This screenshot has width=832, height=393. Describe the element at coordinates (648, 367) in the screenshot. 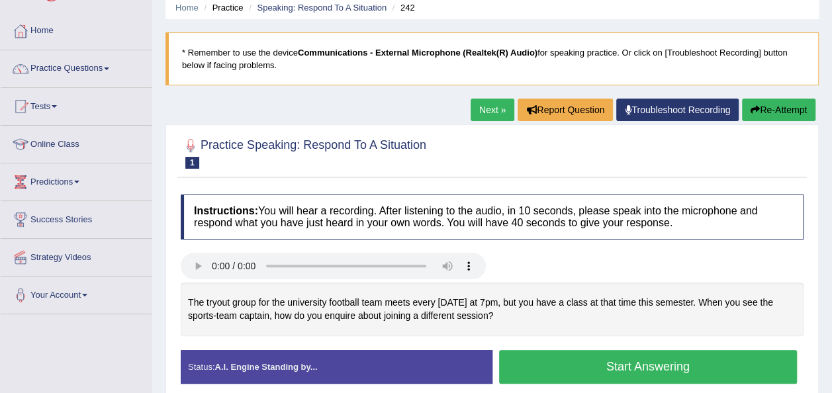

I see `button: Start Answering` at that location.